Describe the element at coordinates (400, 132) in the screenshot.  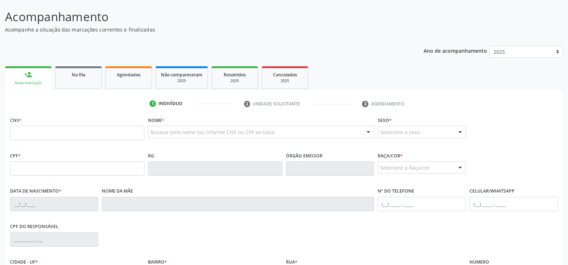
I see `span: Selecione o sexo` at that location.